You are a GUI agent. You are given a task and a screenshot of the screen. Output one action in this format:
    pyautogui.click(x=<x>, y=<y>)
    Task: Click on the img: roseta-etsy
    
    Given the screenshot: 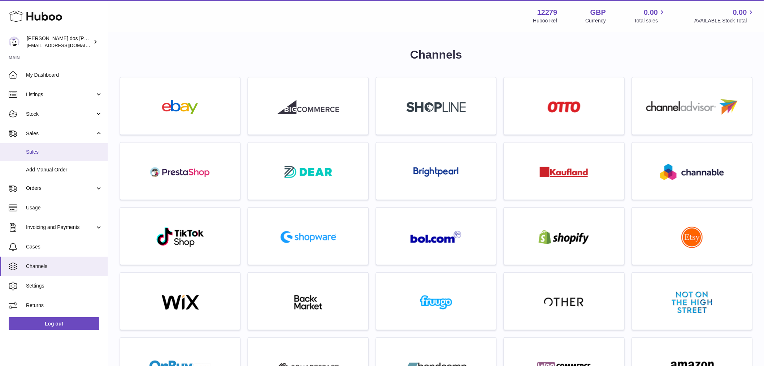 What is the action you would take?
    pyautogui.click(x=693, y=237)
    